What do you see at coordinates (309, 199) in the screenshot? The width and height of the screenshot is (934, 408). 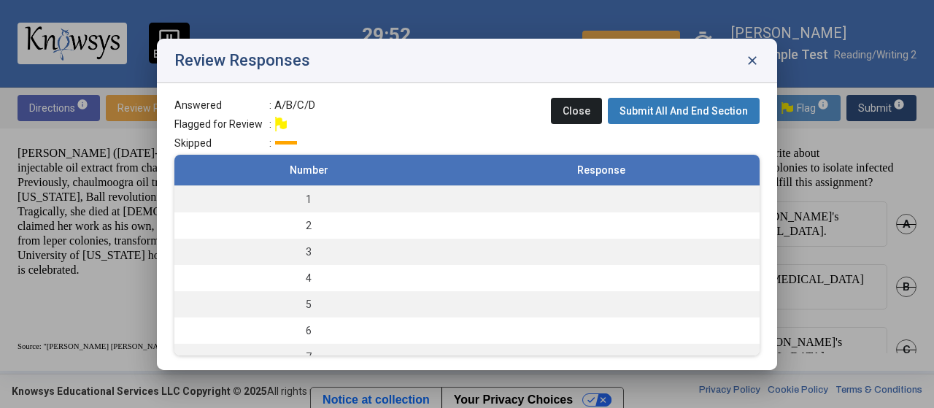 I see `td: 1` at bounding box center [309, 199].